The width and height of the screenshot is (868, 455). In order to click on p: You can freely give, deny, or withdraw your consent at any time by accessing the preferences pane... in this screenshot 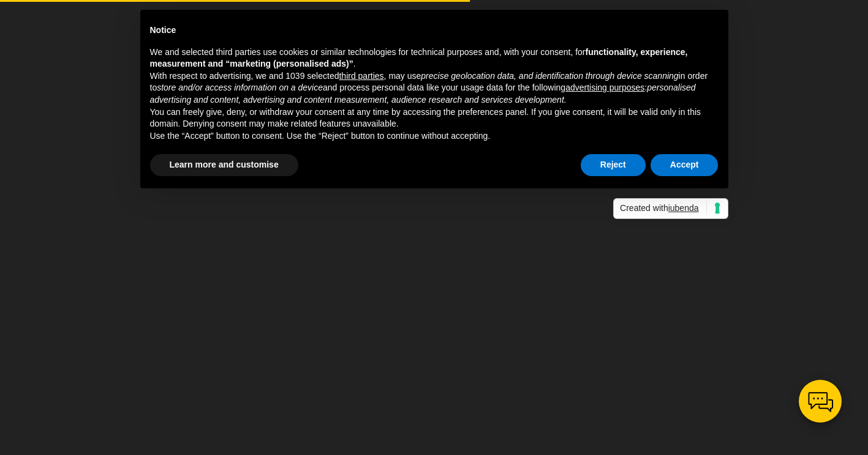, I will do `click(434, 118)`.